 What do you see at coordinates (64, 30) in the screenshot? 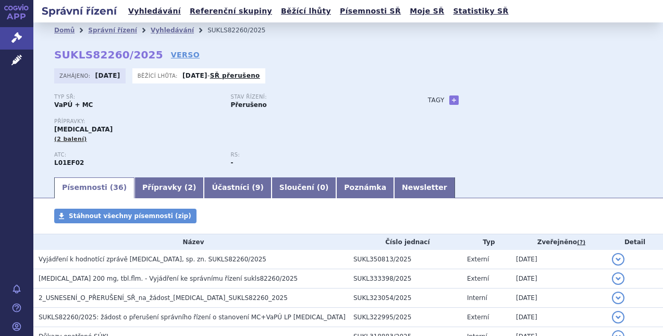
I see `a: Domů` at bounding box center [64, 30].